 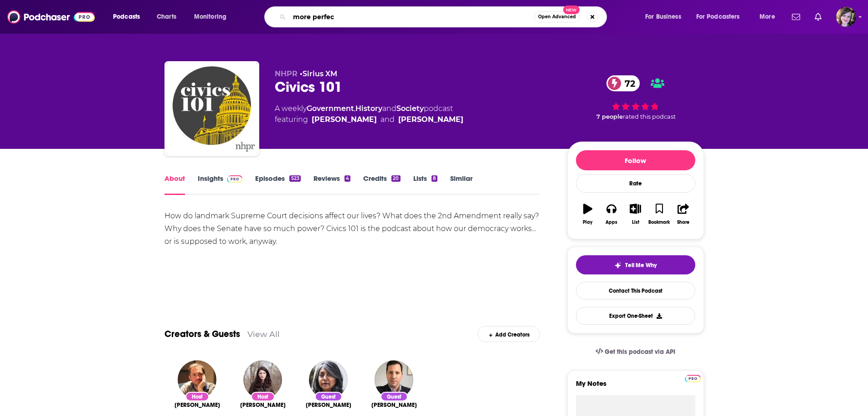 I want to click on a: Credits20, so click(x=382, y=184).